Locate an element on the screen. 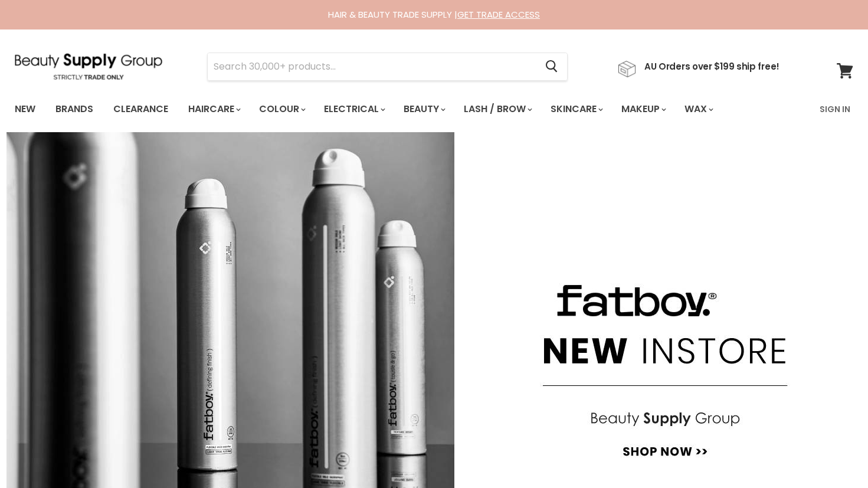 This screenshot has width=868, height=488. a: Beauty is located at coordinates (424, 109).